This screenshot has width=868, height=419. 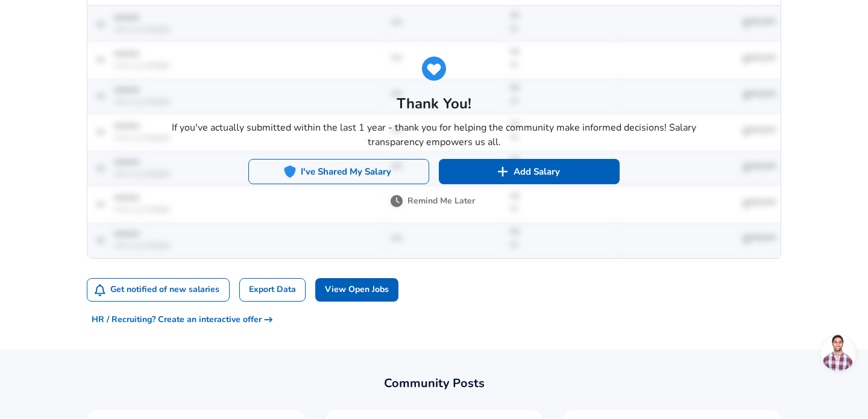 I want to click on a: Export Data, so click(x=272, y=290).